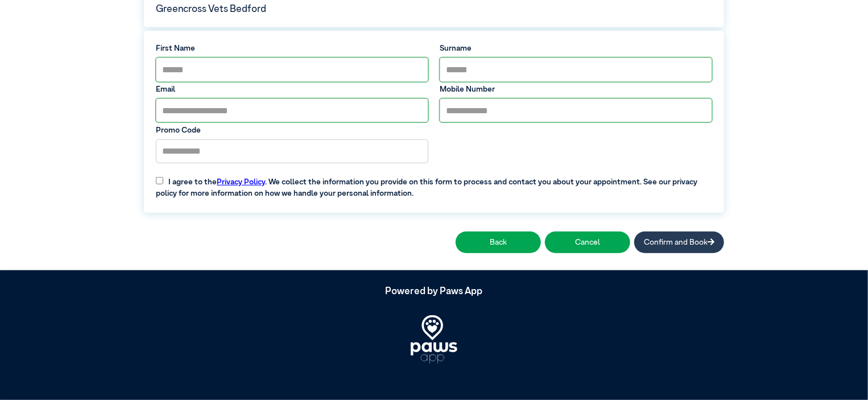 The image size is (868, 400). What do you see at coordinates (587, 242) in the screenshot?
I see `button: Cancel` at bounding box center [587, 242].